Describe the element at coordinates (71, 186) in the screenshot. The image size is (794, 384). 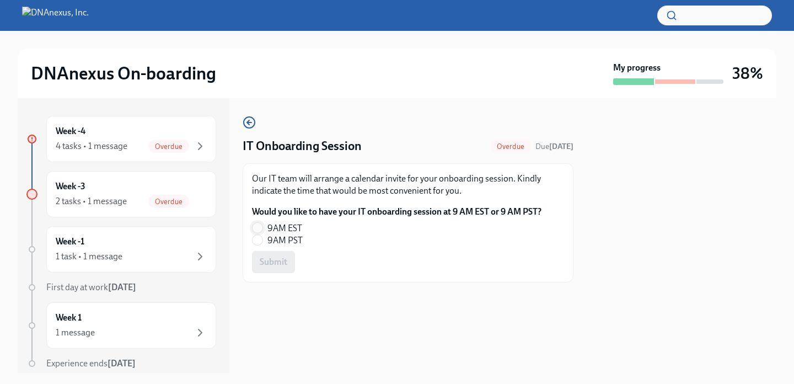
I see `h6: Week -3` at that location.